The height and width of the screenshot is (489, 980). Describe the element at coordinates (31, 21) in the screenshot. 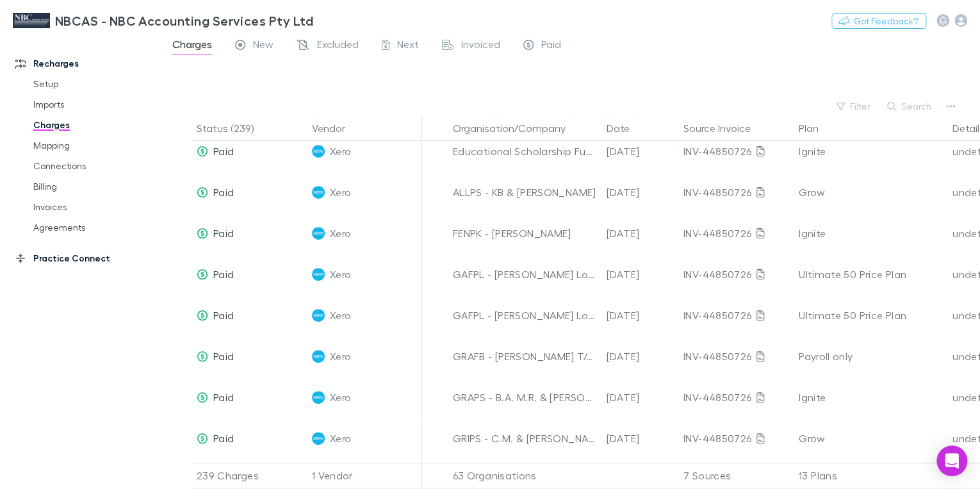

I see `img: NBCAS - NBC Accounting Services Pty Ltd's Logo` at that location.